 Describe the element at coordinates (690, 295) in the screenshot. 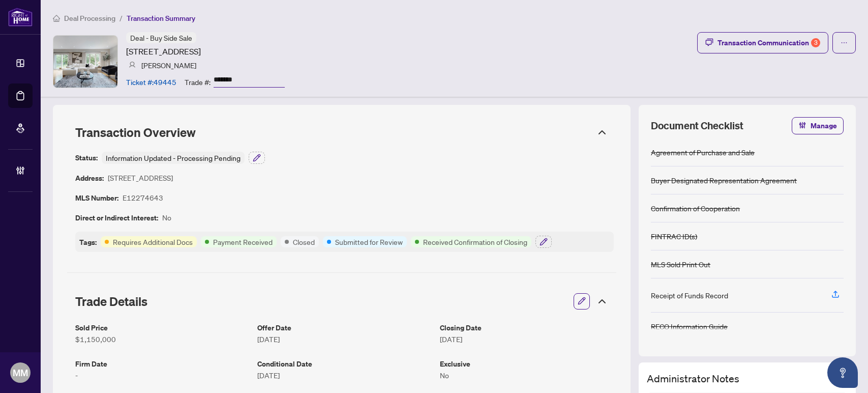

I see `div: Receipt of Funds Record` at that location.